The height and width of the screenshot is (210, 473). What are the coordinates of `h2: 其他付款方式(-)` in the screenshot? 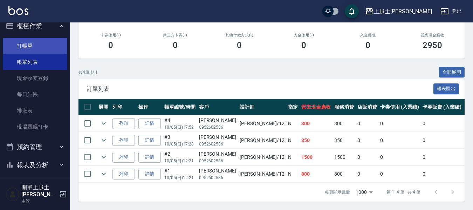 It's located at (239, 35).